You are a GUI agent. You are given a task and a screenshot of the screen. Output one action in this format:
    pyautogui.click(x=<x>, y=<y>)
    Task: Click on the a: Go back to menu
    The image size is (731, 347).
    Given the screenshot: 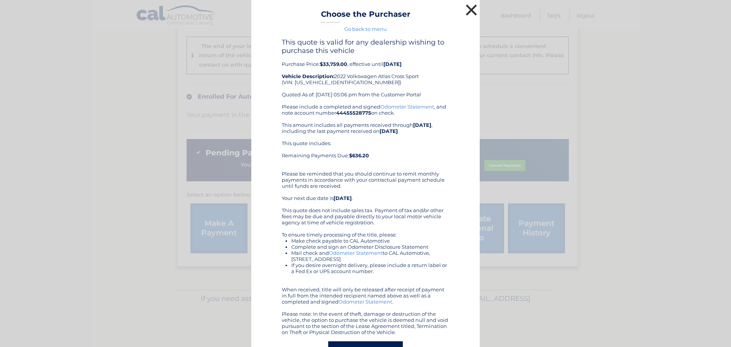 What is the action you would take?
    pyautogui.click(x=365, y=29)
    